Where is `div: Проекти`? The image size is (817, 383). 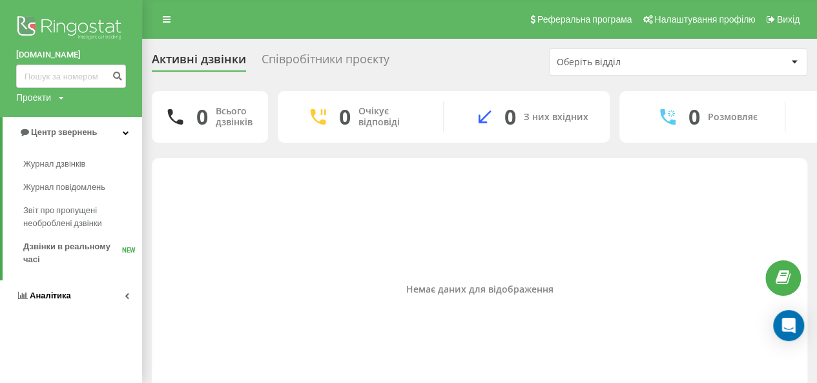 div: Проекти is located at coordinates (34, 98).